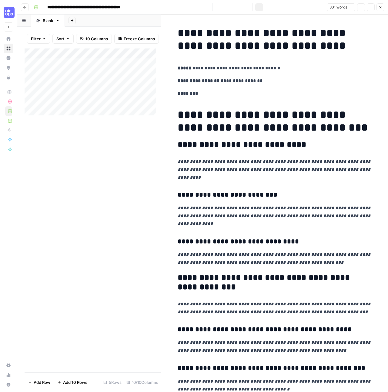  Describe the element at coordinates (94, 39) in the screenshot. I see `button: 10 Columns` at that location.